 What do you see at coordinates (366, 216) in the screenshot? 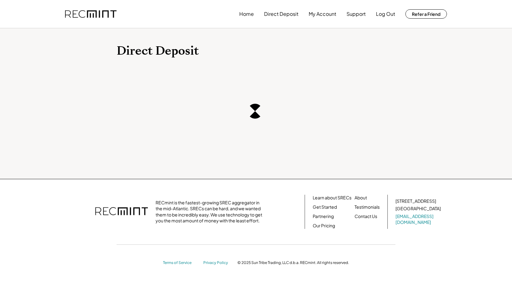
I see `a: Contact Us` at bounding box center [366, 216].